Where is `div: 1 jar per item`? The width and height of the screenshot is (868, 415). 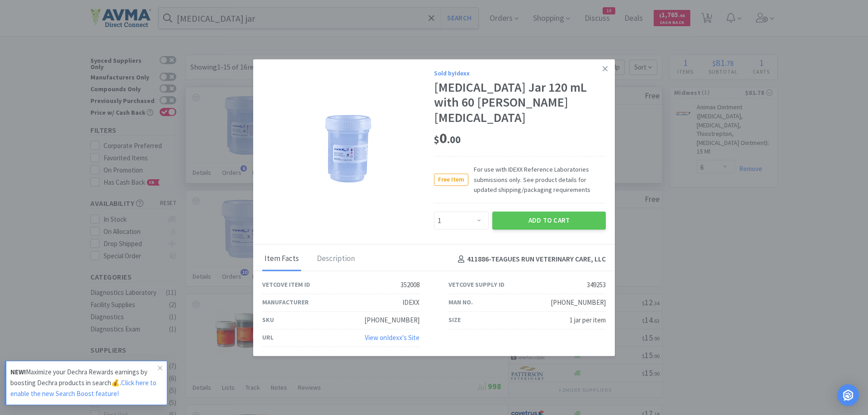
div: 1 jar per item is located at coordinates (587, 320).